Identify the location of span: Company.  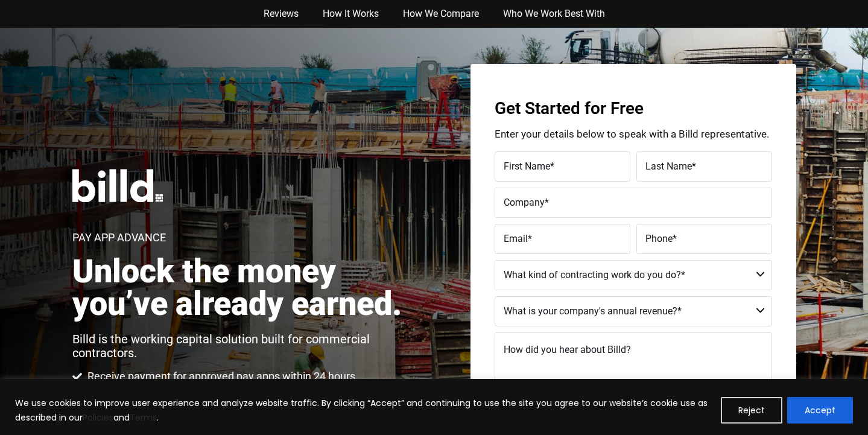
(524, 202).